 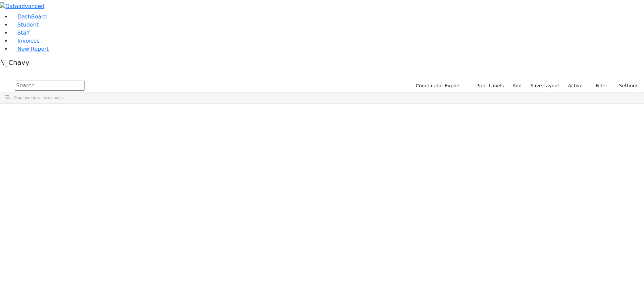 I want to click on label: Active, so click(x=575, y=86).